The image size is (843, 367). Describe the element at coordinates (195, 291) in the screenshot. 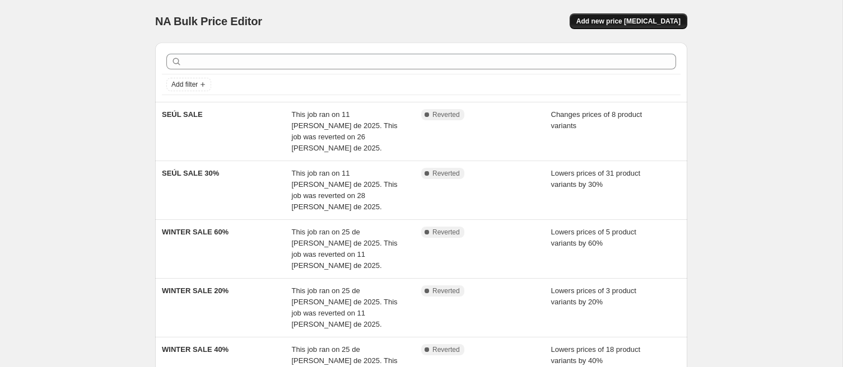

I see `span: WINTER SALE 20%` at that location.